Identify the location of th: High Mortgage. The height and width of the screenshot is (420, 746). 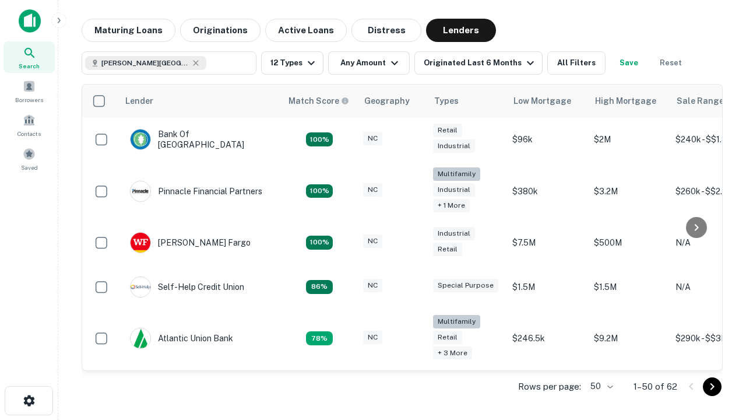
(629, 101).